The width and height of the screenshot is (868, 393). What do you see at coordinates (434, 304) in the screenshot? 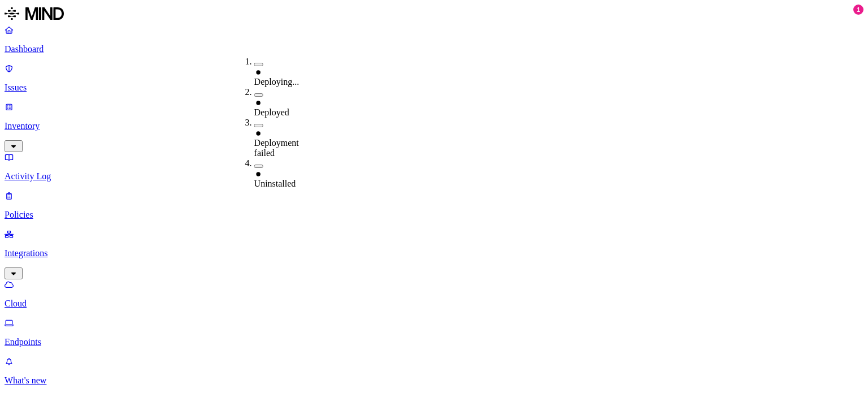
I see `p: Cloud` at bounding box center [434, 304].